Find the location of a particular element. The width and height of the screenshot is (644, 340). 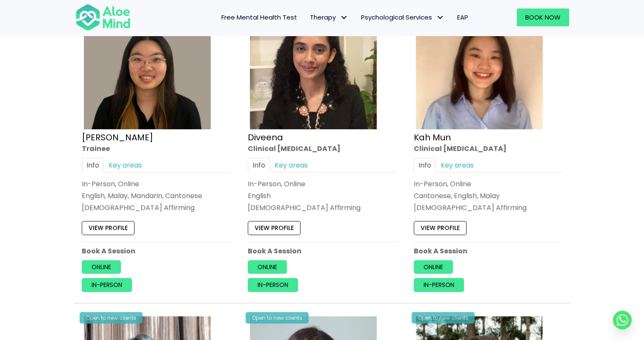

p: English is located at coordinates (322, 196).